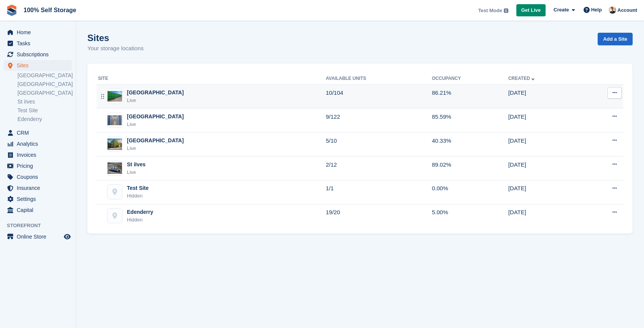  Describe the element at coordinates (39, 199) in the screenshot. I see `span: Settings` at that location.